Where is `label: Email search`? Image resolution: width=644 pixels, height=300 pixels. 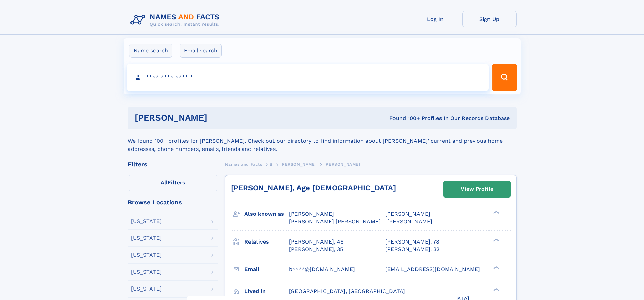 label: Email search is located at coordinates (201, 51).